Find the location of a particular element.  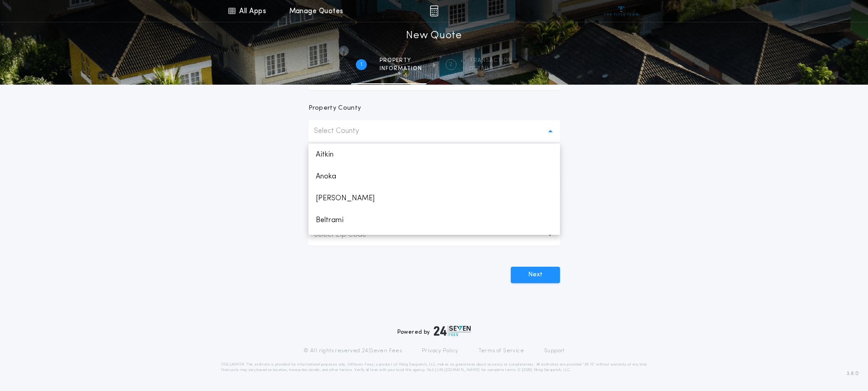

button: Select Zip Code is located at coordinates (434, 235).